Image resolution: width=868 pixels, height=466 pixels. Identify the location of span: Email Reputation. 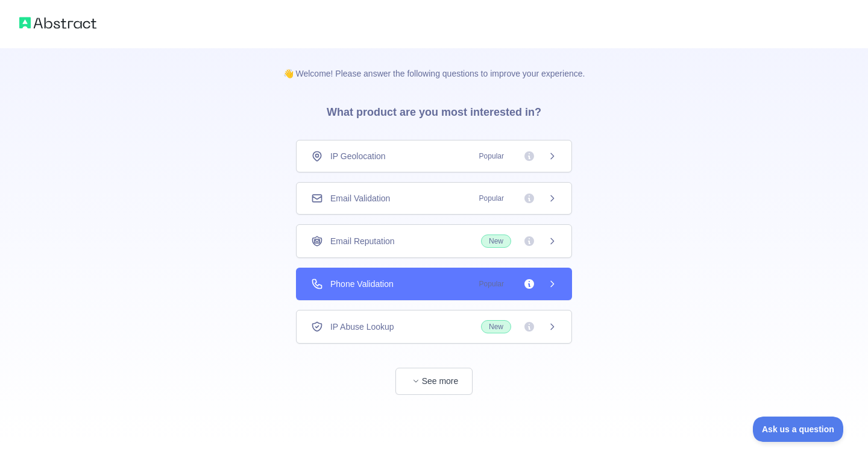
(362, 241).